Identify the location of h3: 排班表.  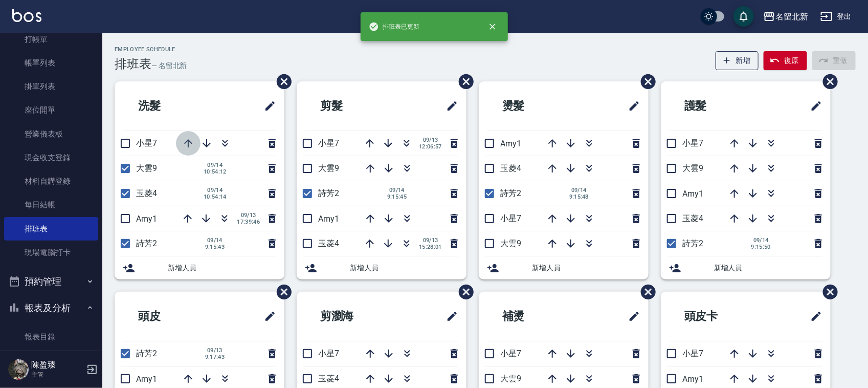
(133, 64).